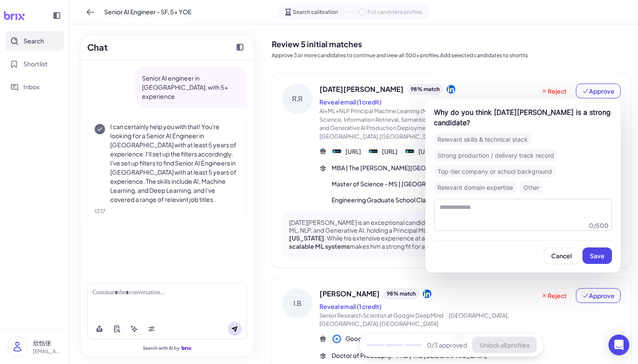 The image size is (638, 364). I want to click on span: 0 /3 approved, so click(447, 345).